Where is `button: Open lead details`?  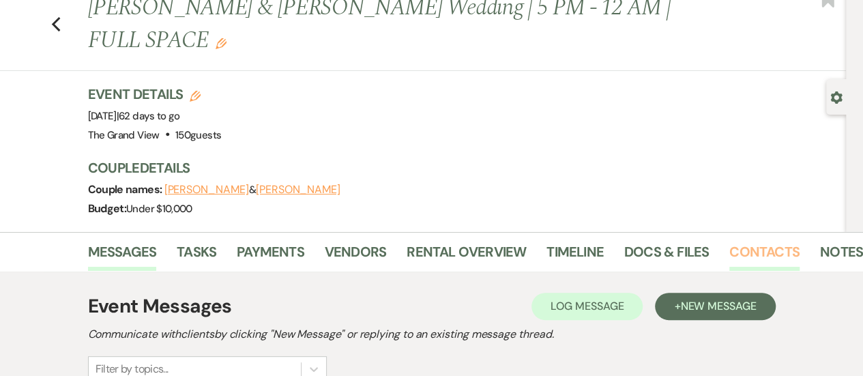 button: Open lead details is located at coordinates (837, 96).